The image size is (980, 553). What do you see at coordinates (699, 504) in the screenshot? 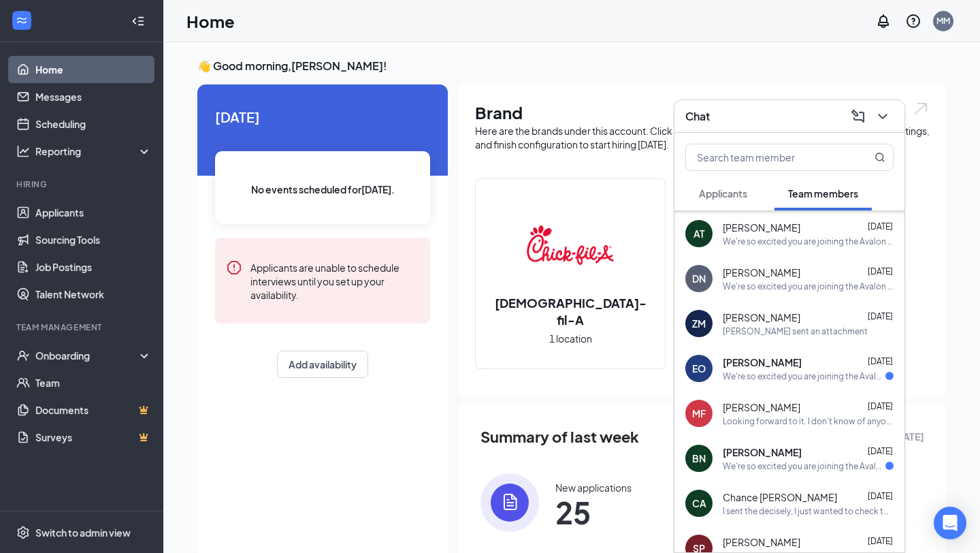
I see `div: CA` at bounding box center [699, 504].